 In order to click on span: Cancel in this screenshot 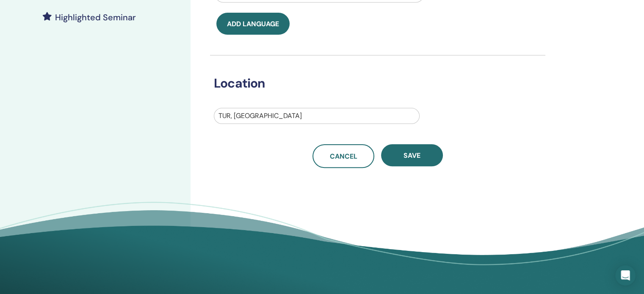, I will do `click(344, 156)`.